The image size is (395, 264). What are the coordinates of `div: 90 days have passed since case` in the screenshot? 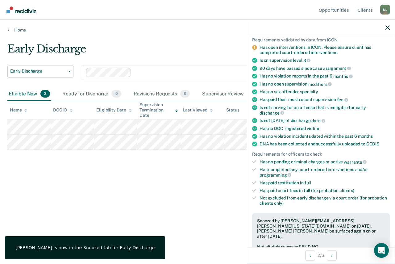 It's located at (324, 68).